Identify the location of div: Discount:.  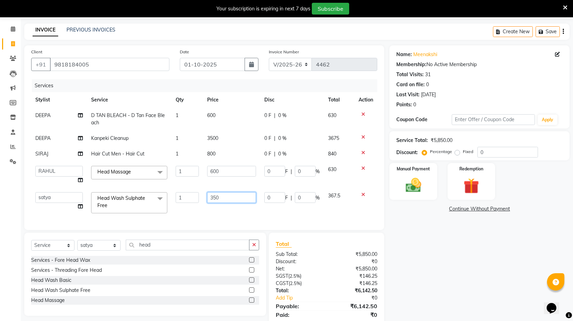
(298, 261).